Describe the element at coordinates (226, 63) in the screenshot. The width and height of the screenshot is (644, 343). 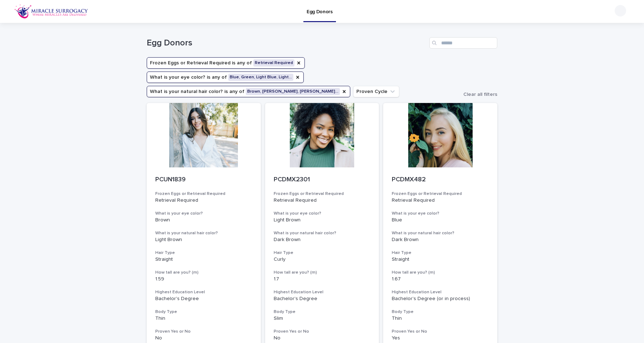
I see `button: Frozen Eggs or Retrieval Required` at that location.